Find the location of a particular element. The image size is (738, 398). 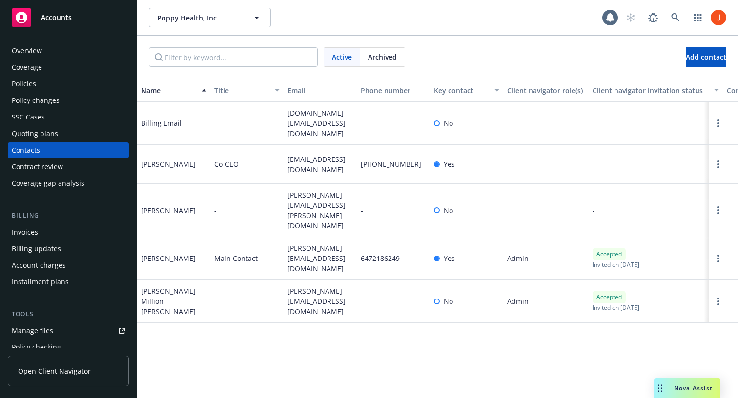

button: Add contact is located at coordinates (705, 57).